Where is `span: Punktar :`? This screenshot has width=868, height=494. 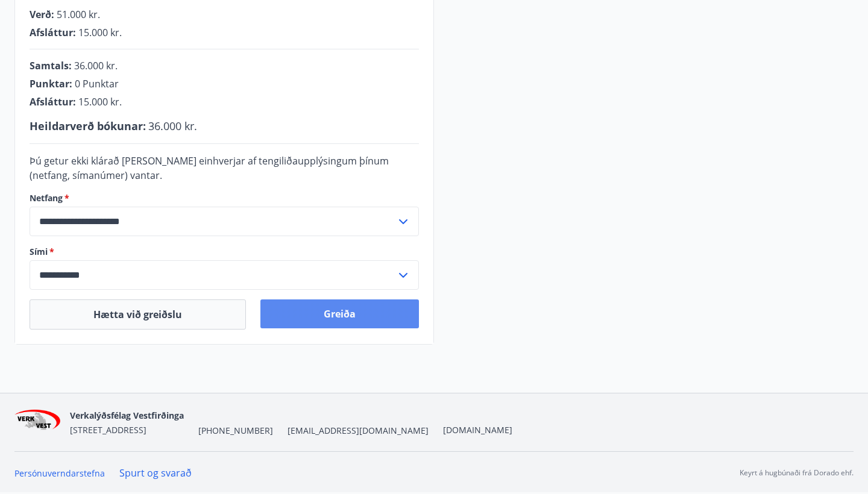
span: Punktar : is located at coordinates (50, 84).